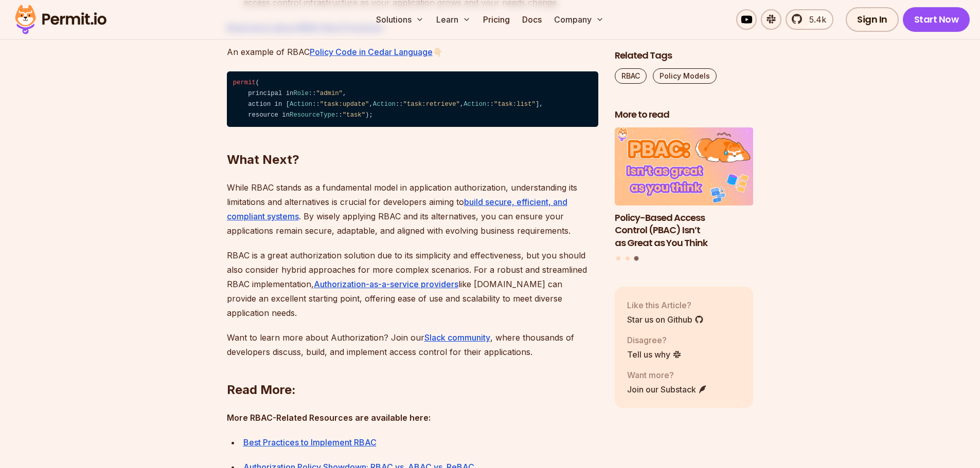 The image size is (980, 468). I want to click on p: Want more?, so click(667, 374).